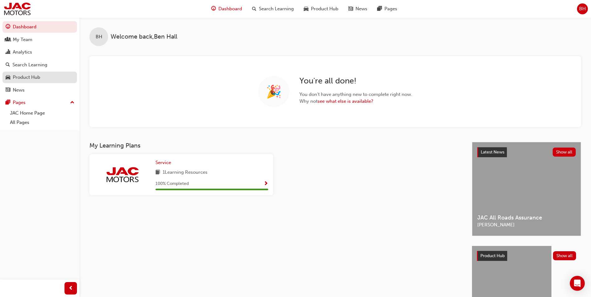 This screenshot has height=297, width=591. I want to click on span: Latest News, so click(492, 152).